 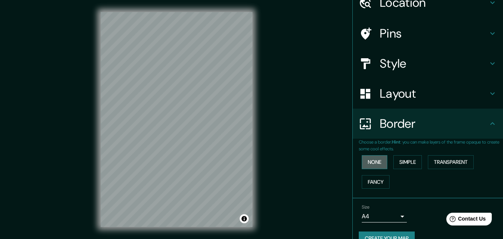 What do you see at coordinates (428, 94) in the screenshot?
I see `div: Layout` at bounding box center [428, 94].